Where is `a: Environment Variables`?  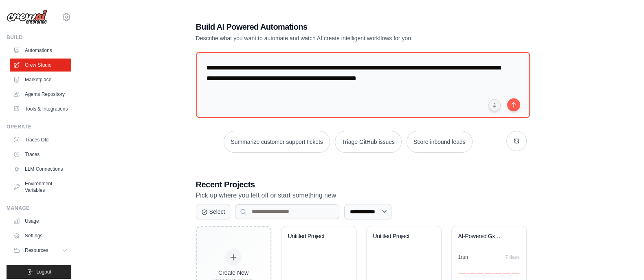
a: Environment Variables is located at coordinates (40, 187).